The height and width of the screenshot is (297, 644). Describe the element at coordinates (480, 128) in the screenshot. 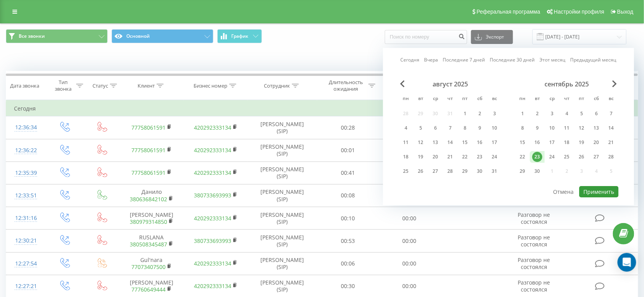

I see `div: 9` at that location.